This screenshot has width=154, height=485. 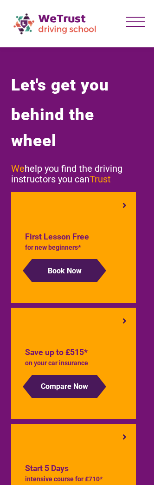 I want to click on button: Book Now, so click(x=64, y=270).